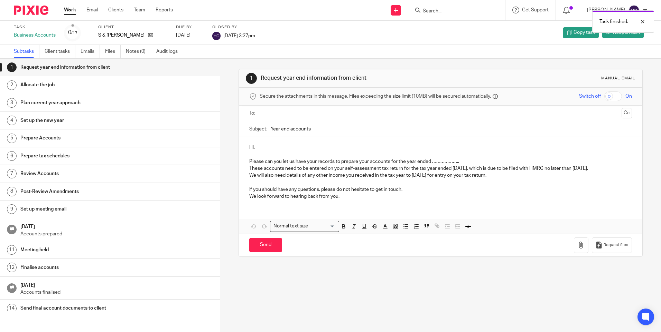  Describe the element at coordinates (253, 113) in the screenshot. I see `label: To:` at that location.